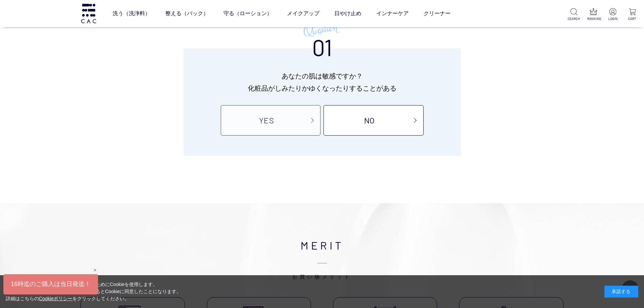 This screenshot has width=644, height=308. I want to click on p: SEARCH, so click(574, 19).